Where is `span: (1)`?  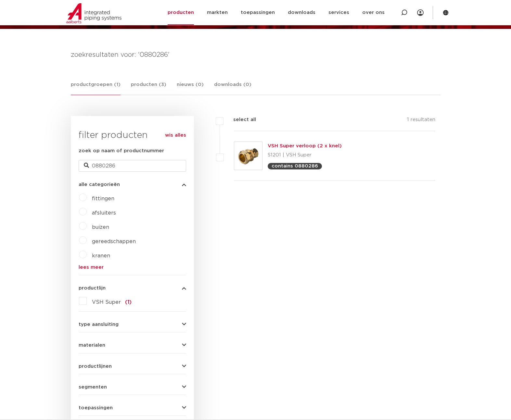
span: (1) is located at coordinates (128, 302).